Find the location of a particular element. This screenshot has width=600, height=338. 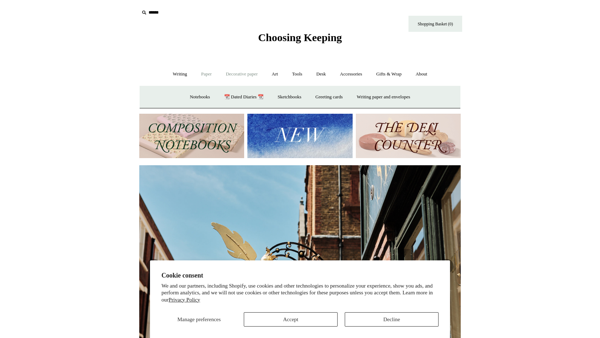

a: Notebooks is located at coordinates (200, 97).